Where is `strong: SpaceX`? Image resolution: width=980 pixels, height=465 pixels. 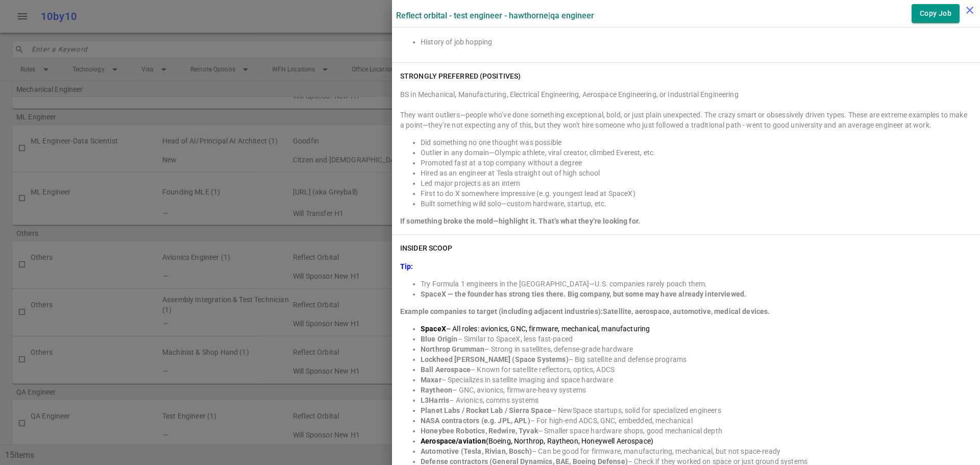 strong: SpaceX is located at coordinates (433, 329).